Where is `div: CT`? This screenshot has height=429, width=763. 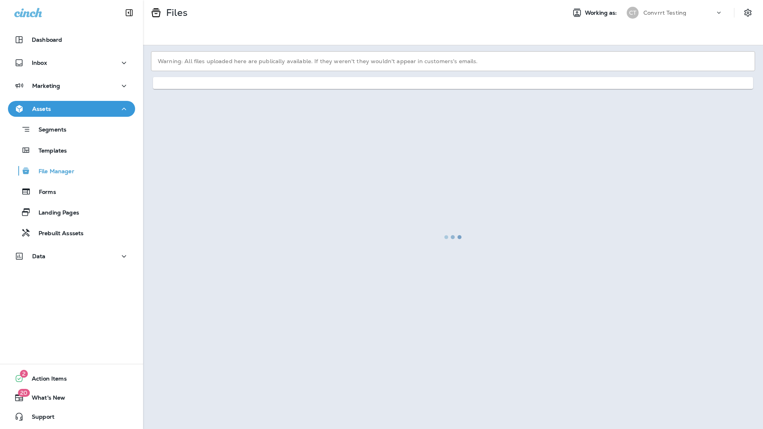
div: CT is located at coordinates (633, 13).